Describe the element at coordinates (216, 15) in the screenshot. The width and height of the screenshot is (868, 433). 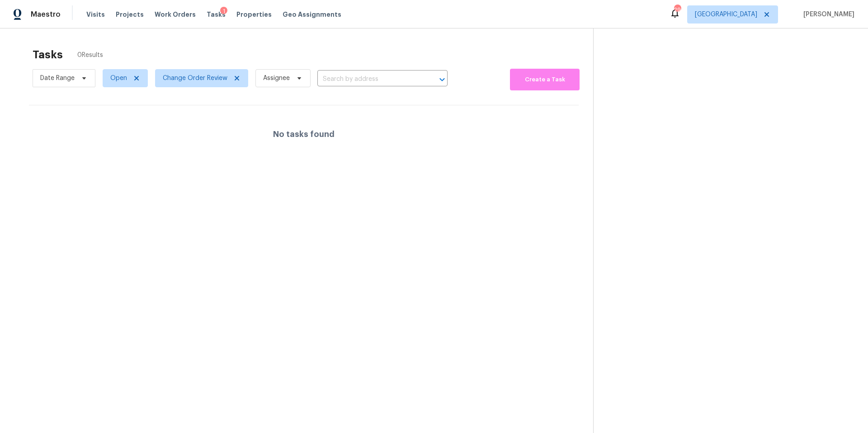
I see `span: Tasks` at that location.